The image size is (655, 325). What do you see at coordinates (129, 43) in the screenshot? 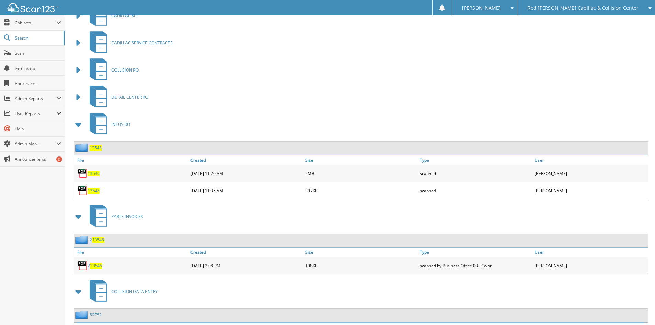
I see `a: CADILLAC SERVICE CONTRACTS` at bounding box center [129, 43].